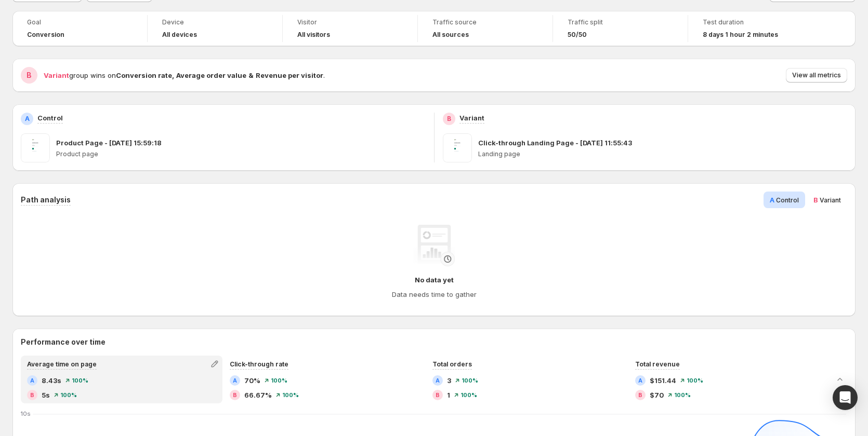 This screenshot has width=868, height=436. What do you see at coordinates (448, 395) in the screenshot?
I see `span: 1` at bounding box center [448, 395].